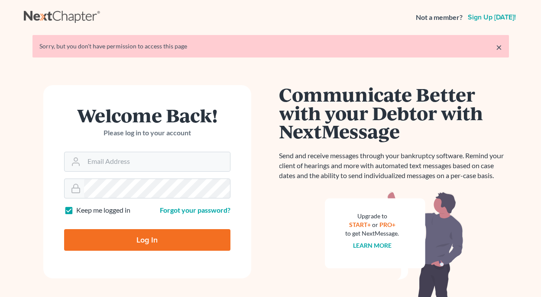 Image resolution: width=541 pixels, height=297 pixels. What do you see at coordinates (439, 17) in the screenshot?
I see `strong: Not a member?` at bounding box center [439, 17].